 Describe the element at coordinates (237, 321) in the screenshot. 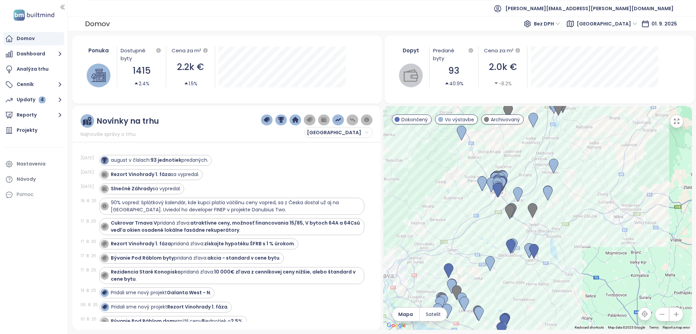

I see `strong: 2.5%` at that location.